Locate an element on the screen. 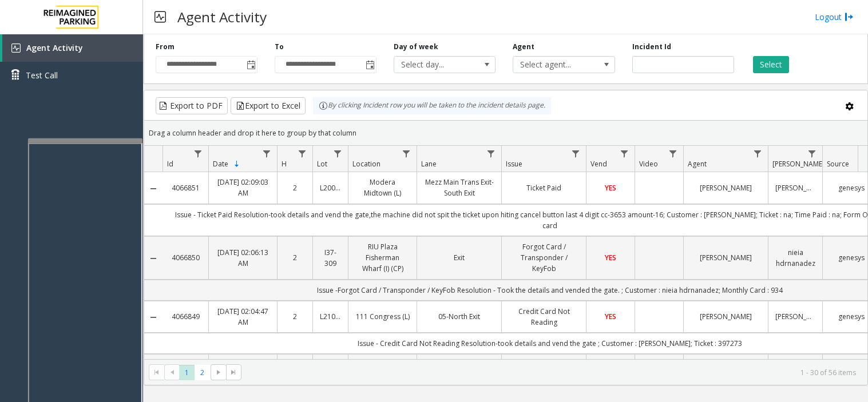 The width and height of the screenshot is (868, 402). span: Page 1 is located at coordinates (186, 373).